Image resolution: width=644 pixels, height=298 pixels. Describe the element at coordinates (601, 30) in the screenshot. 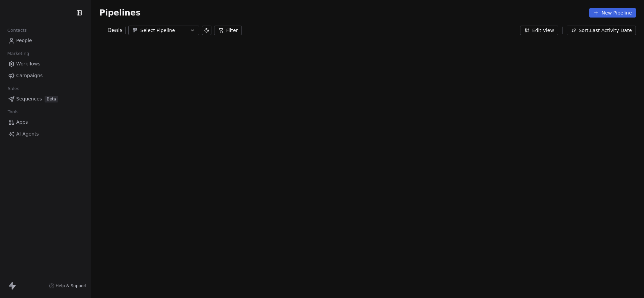

I see `button: Sort: Last Activity Date` at that location.